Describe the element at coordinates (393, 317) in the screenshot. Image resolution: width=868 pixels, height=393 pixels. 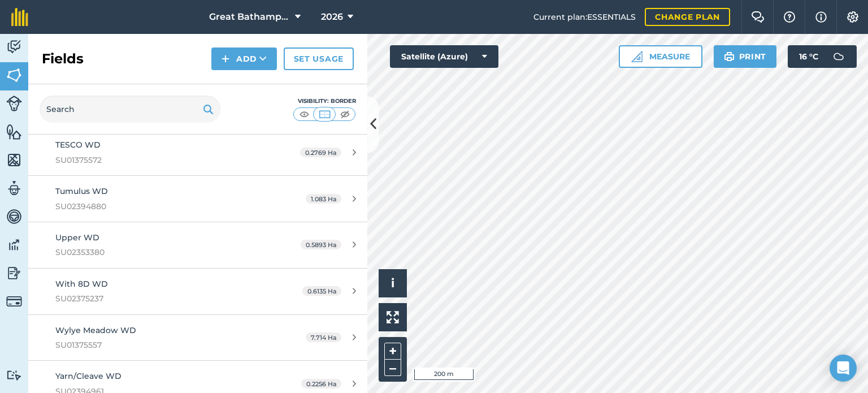
I see `img: Four arrows, one pointing top left, one top right, one bottom right and the last bottom left` at that location.